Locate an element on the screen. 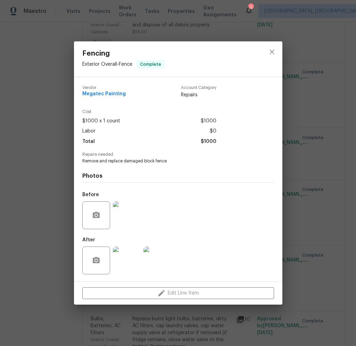 This screenshot has height=346, width=356. button: close is located at coordinates (272, 52).